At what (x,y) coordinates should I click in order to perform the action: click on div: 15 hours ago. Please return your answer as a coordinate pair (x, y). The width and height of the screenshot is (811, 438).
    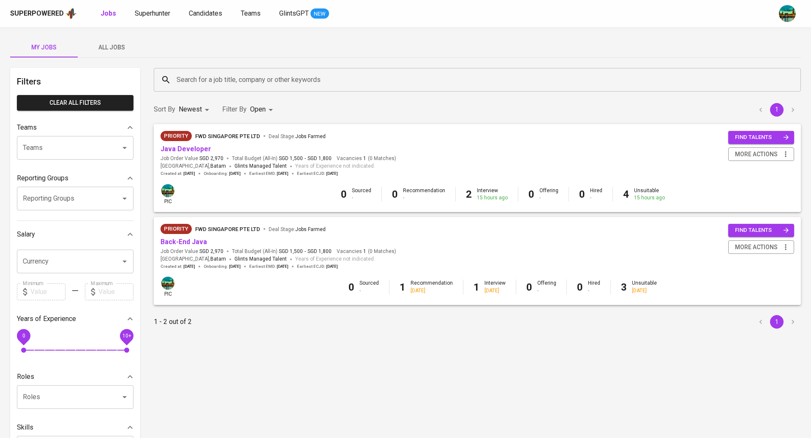
    Looking at the image, I should click on (492, 198).